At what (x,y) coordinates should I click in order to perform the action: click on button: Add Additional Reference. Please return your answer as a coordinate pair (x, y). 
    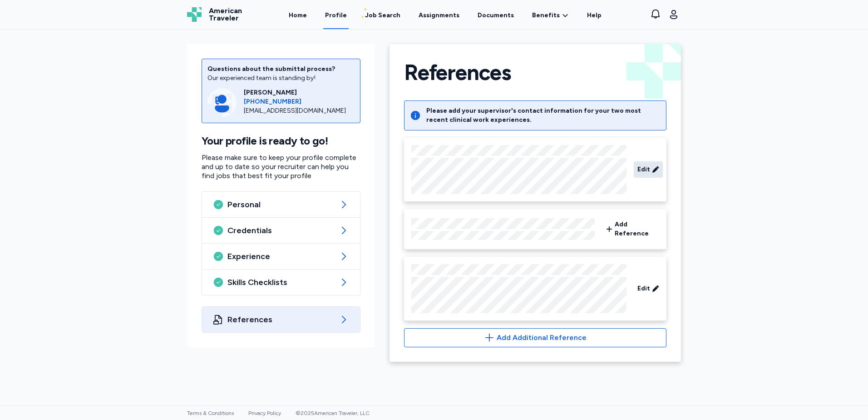
    Looking at the image, I should click on (535, 337).